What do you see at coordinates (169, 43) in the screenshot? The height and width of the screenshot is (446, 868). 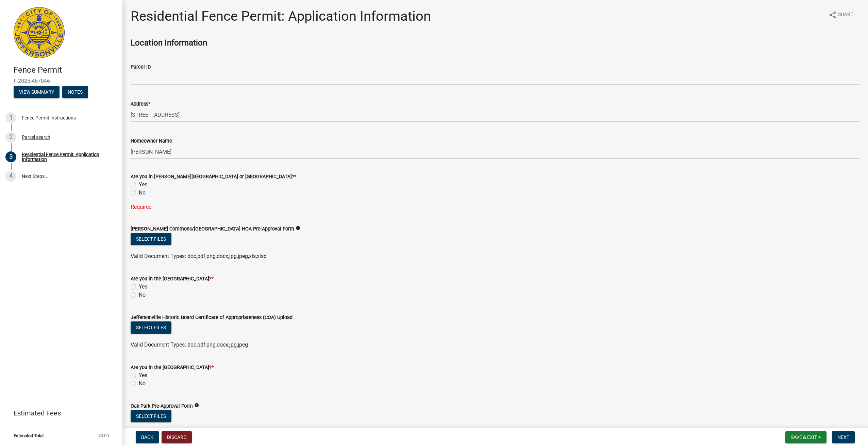 I see `strong: Location Information` at bounding box center [169, 43].